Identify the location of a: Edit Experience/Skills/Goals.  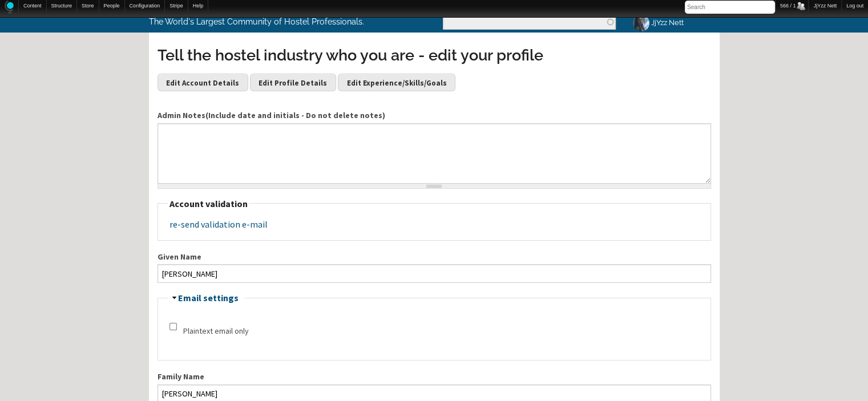
(396, 82).